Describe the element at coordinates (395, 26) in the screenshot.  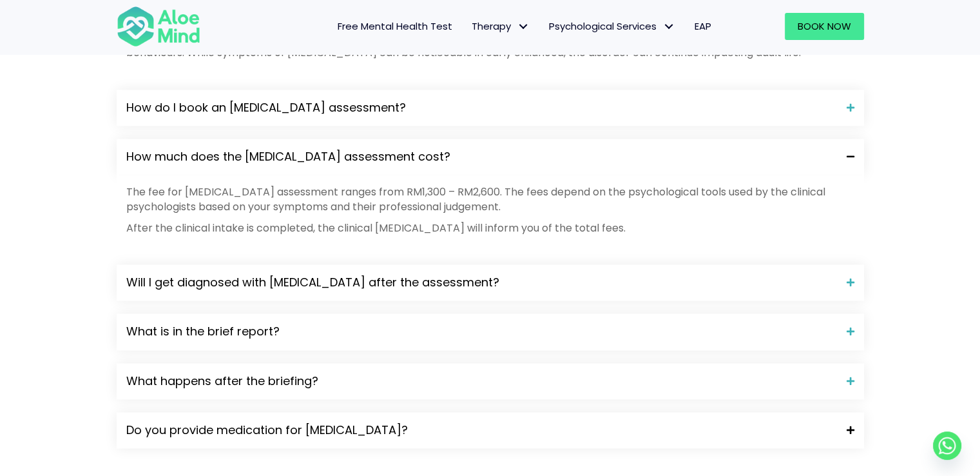
I see `span: Free Mental Health Test` at that location.